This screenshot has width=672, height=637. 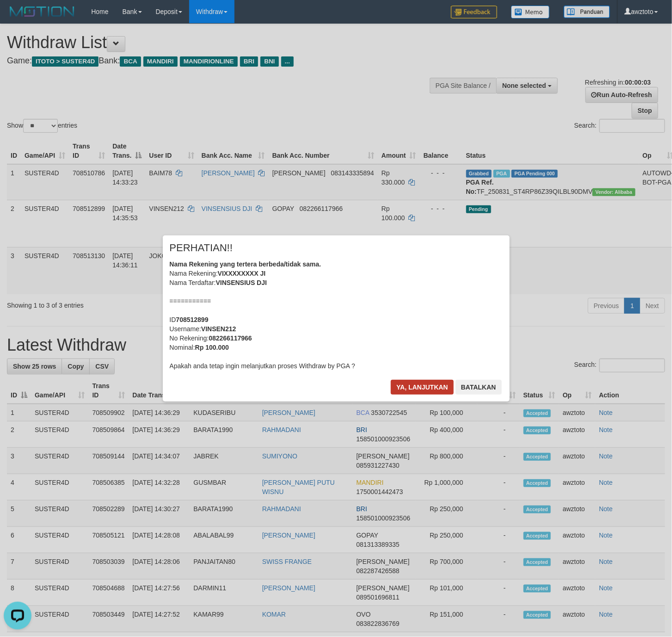 I want to click on b: 082266117966, so click(x=230, y=338).